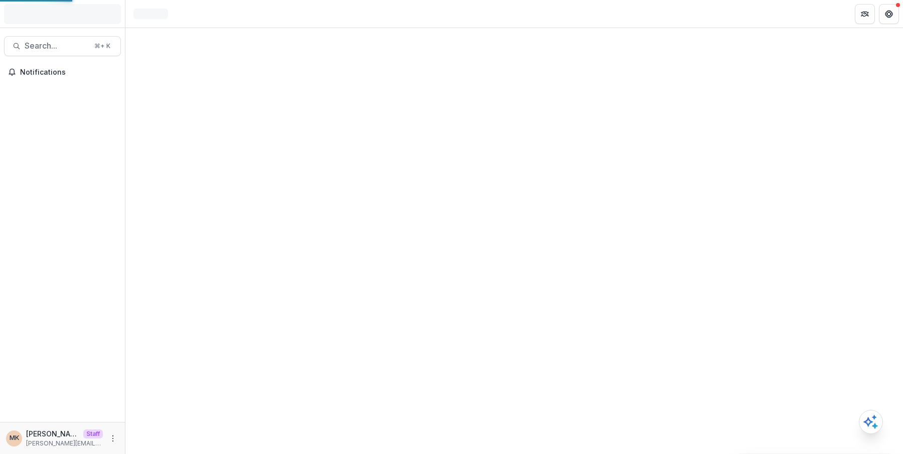 The height and width of the screenshot is (454, 903). I want to click on p: Staff, so click(93, 434).